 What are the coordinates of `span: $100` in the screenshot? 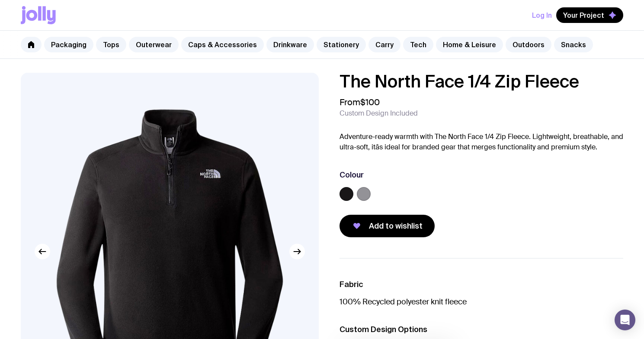 It's located at (369, 102).